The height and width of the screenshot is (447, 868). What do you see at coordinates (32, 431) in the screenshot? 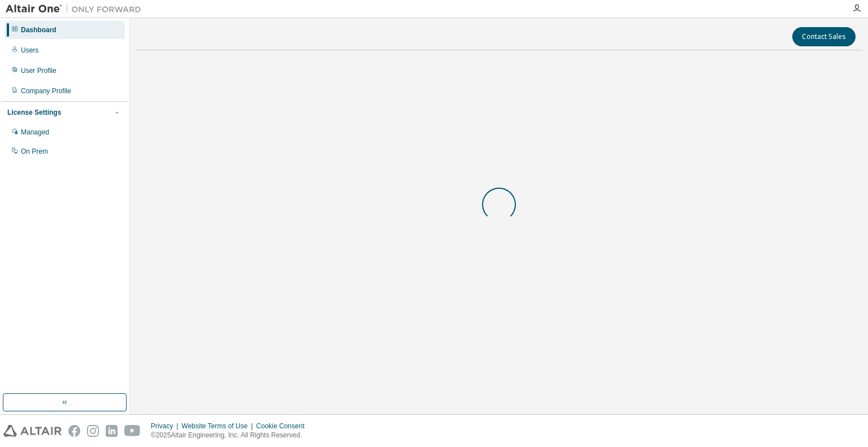
I see `img: altair_logo.svg` at bounding box center [32, 431].